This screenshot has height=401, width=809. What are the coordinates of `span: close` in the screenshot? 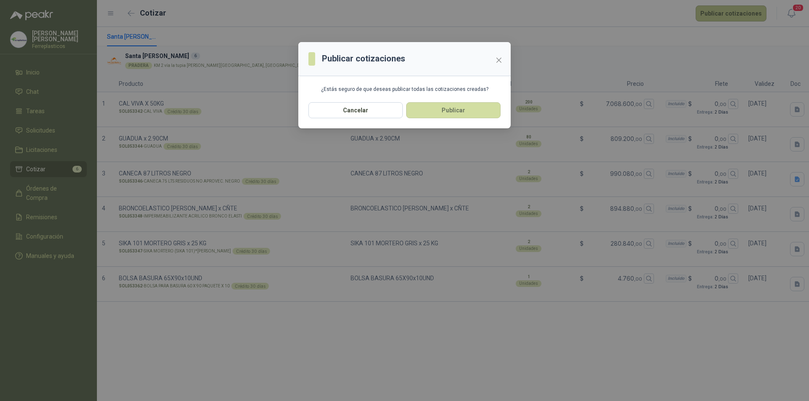 It's located at (499, 60).